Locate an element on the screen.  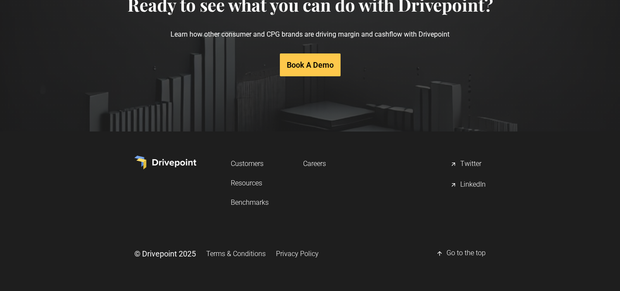
div: Go to the top is located at coordinates (466, 253).